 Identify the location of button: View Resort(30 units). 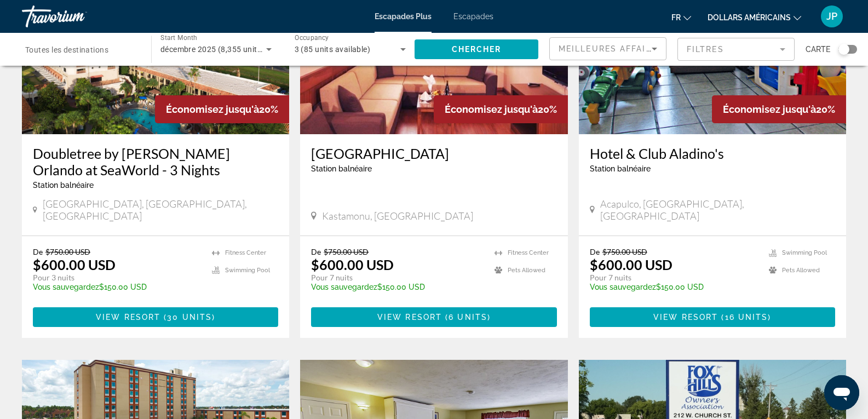
(156, 317).